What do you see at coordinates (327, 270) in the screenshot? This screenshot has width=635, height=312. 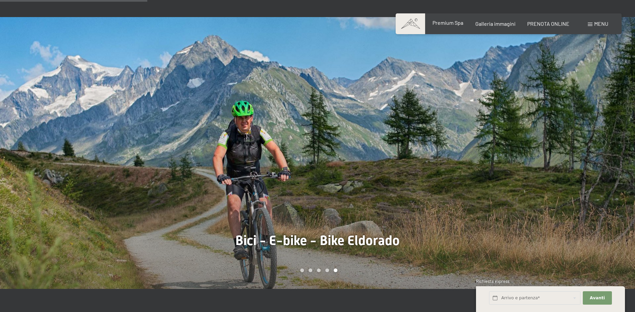 I see `div: Carousel Page 4` at bounding box center [327, 270].